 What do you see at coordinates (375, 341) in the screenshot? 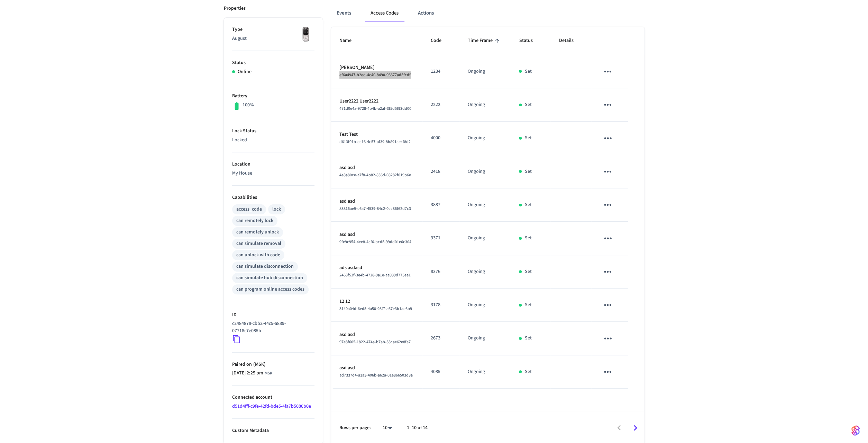
I see `span: 97e8f605-1822-474a-b7ab-38cae62e8fa7` at bounding box center [375, 341].